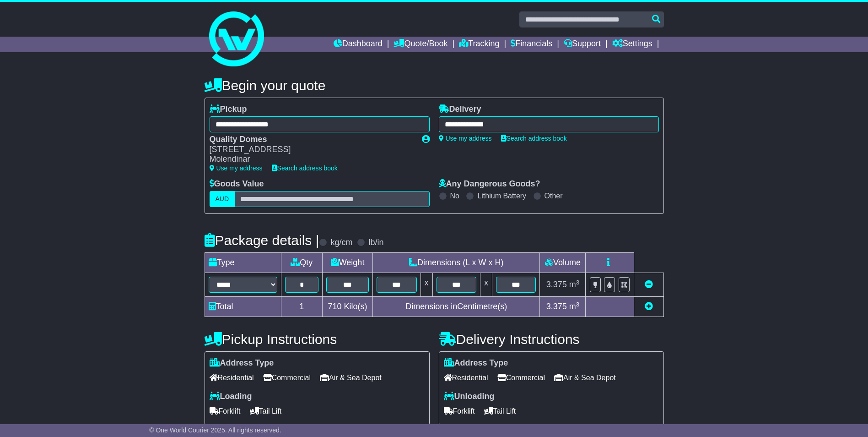 The width and height of the screenshot is (868, 437). Describe the element at coordinates (649, 284) in the screenshot. I see `a: Remove this item` at that location.